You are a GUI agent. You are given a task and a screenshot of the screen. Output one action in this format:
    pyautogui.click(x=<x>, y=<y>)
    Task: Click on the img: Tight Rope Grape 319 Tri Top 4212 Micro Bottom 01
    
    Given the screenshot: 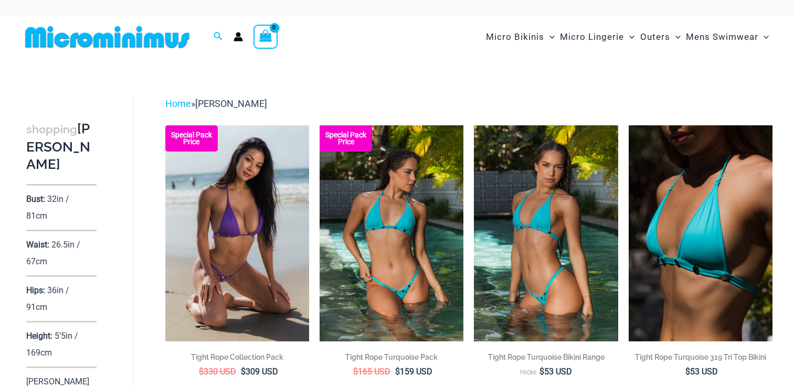 What is the action you would take?
    pyautogui.click(x=237, y=233)
    